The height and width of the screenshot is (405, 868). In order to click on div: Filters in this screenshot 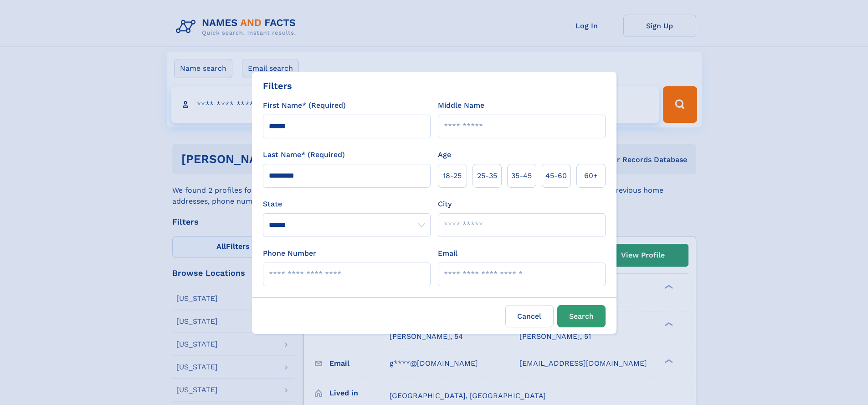, I will do `click(277, 86)`.